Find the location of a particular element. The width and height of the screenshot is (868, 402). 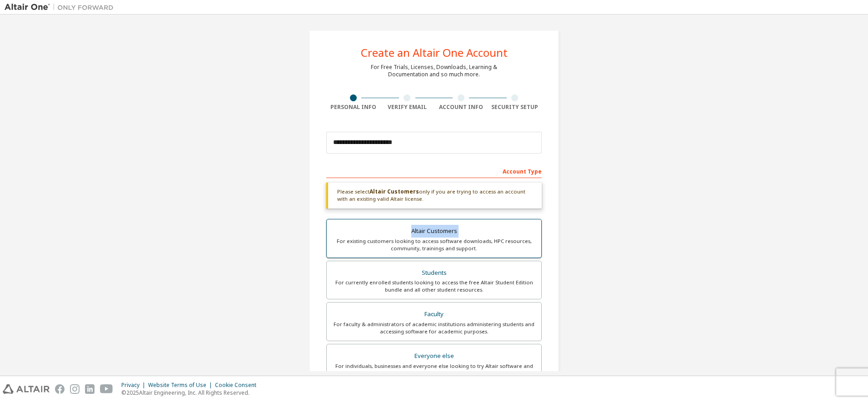

img: instagram.svg is located at coordinates (75, 389).